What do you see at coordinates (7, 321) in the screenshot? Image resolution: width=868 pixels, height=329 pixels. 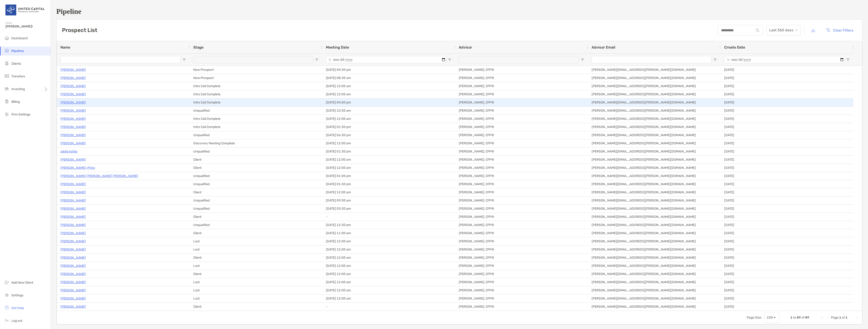 I see `img: logout icon` at bounding box center [7, 321].